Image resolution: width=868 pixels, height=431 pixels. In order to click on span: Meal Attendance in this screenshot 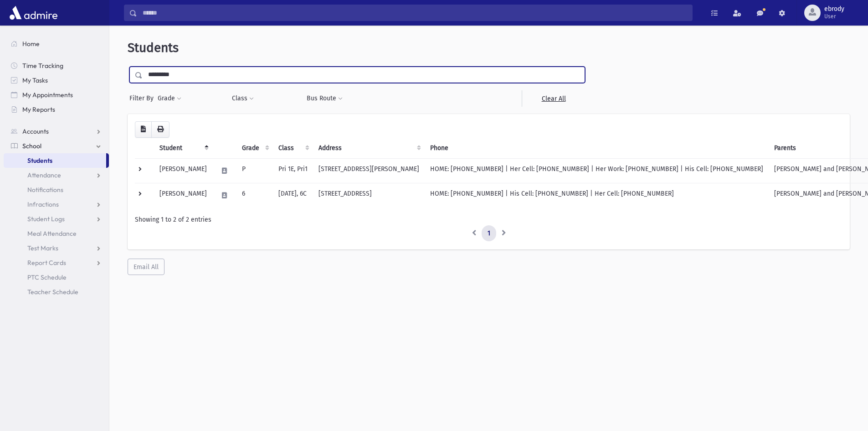, I will do `click(52, 233)`.